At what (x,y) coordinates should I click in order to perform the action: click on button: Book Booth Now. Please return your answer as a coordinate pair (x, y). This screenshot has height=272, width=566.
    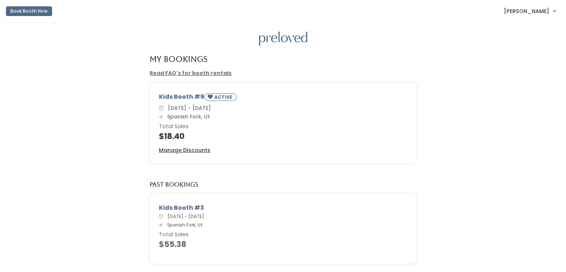
    Looking at the image, I should click on (29, 11).